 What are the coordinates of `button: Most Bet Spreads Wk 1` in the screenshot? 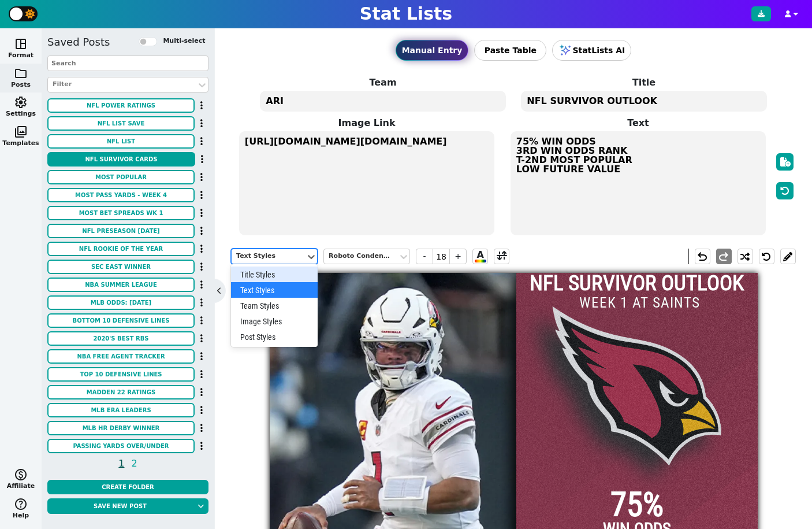 It's located at (121, 213).